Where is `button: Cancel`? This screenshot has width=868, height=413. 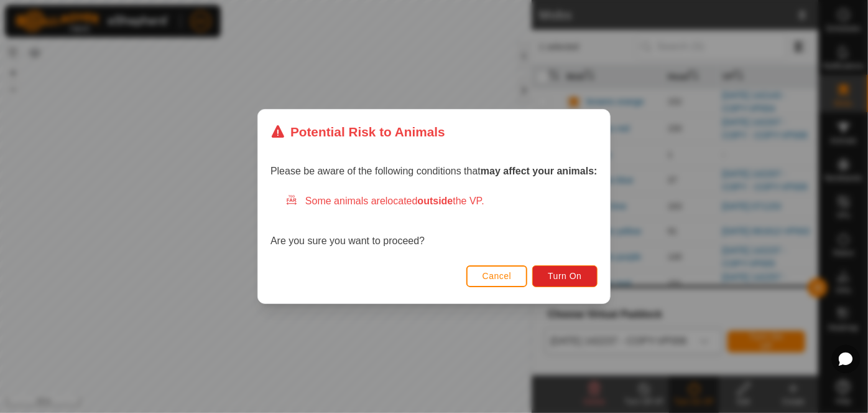
button: Cancel is located at coordinates (497, 276).